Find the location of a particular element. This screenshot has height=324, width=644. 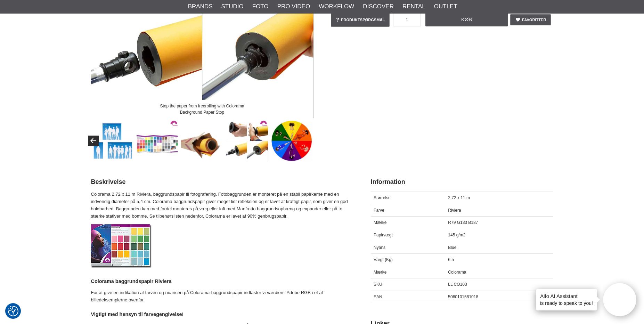

a: Pro Video is located at coordinates (294, 7).